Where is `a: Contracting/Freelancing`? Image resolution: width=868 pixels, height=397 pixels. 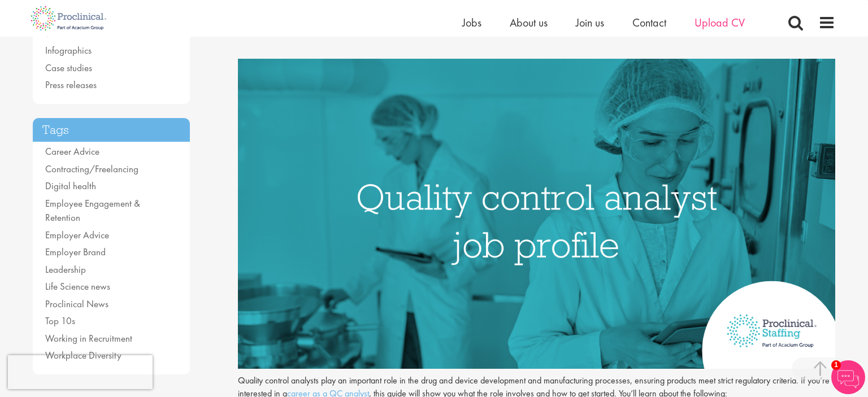
a: Contracting/Freelancing is located at coordinates (91, 169).